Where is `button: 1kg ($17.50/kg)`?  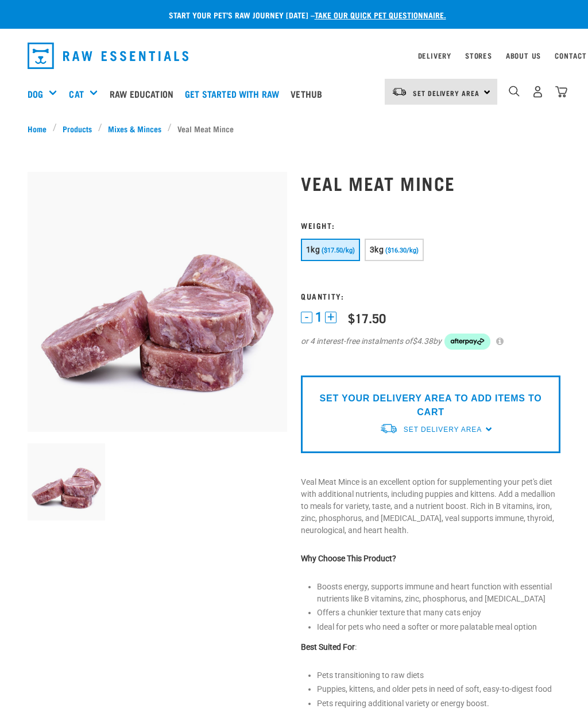 button: 1kg ($17.50/kg) is located at coordinates (330, 250).